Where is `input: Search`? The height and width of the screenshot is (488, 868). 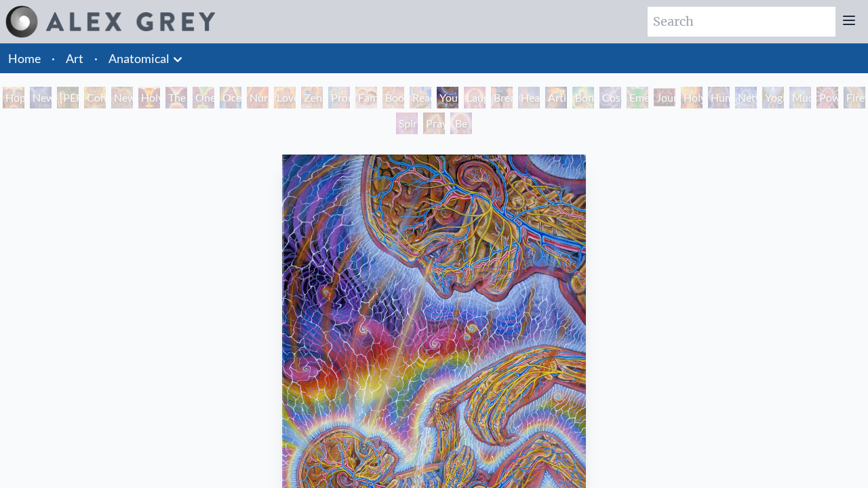
input: Search is located at coordinates (741, 22).